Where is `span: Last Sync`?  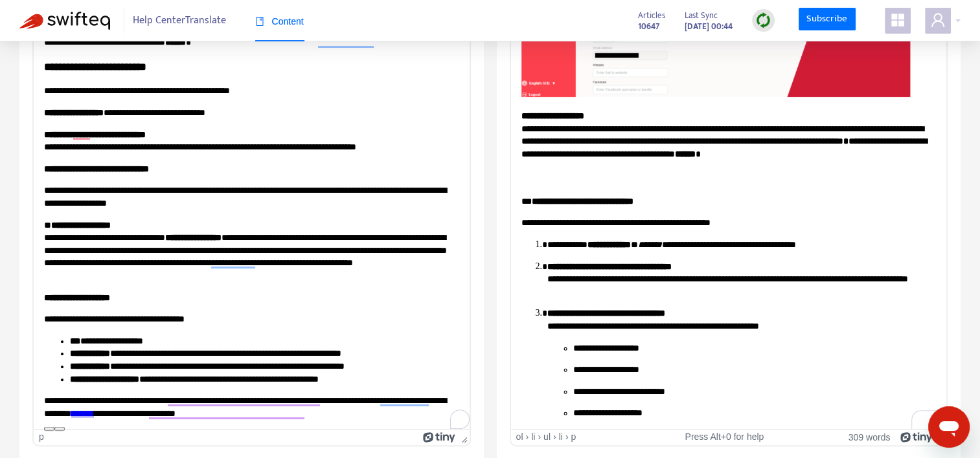
span: Last Sync is located at coordinates (701, 16).